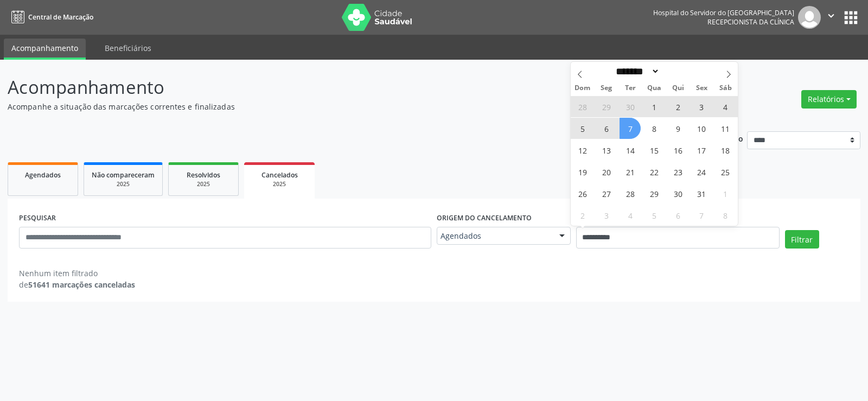  I want to click on a: Acompanhamento, so click(45, 49).